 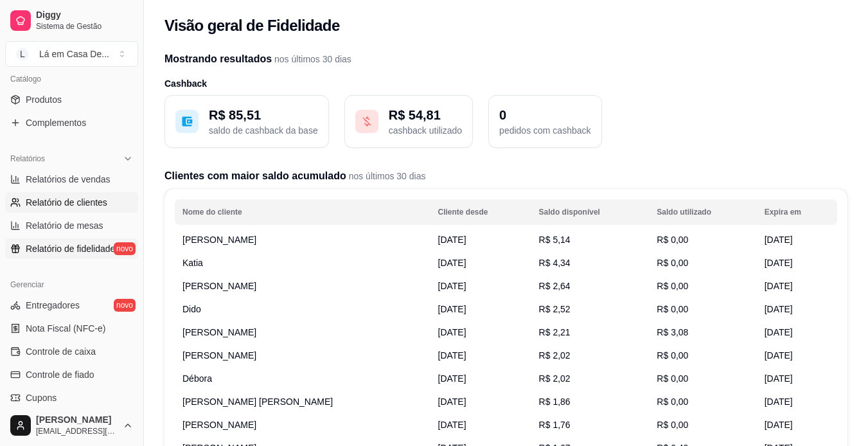 What do you see at coordinates (505, 84) in the screenshot?
I see `h3: Cashback` at bounding box center [505, 84].